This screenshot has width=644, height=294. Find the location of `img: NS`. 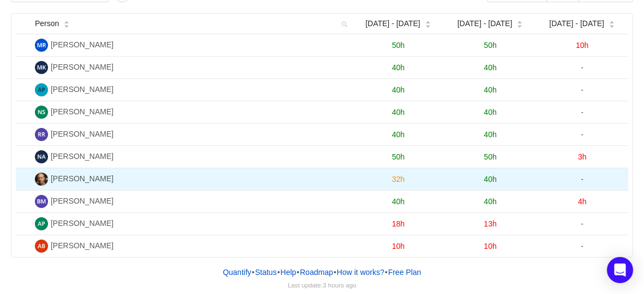

img: NS is located at coordinates (42, 112).